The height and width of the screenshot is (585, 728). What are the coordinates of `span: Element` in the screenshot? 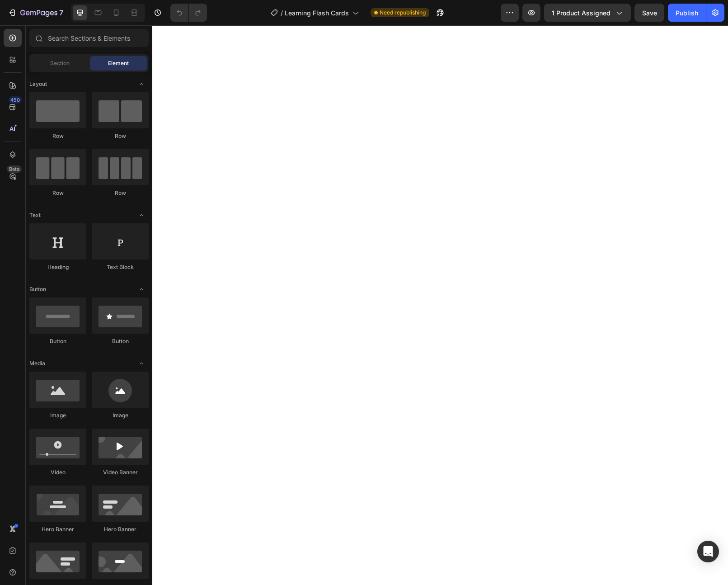 It's located at (118, 63).